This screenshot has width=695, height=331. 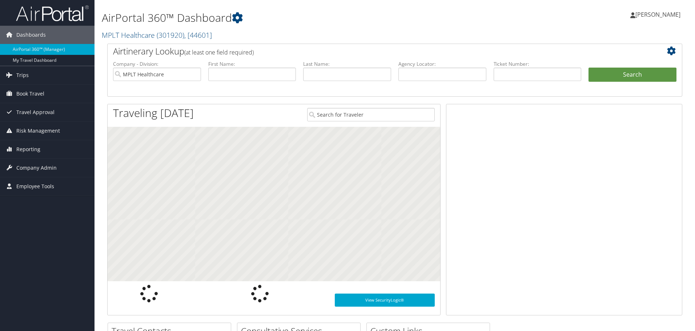 What do you see at coordinates (31, 35) in the screenshot?
I see `span: Dashboards` at bounding box center [31, 35].